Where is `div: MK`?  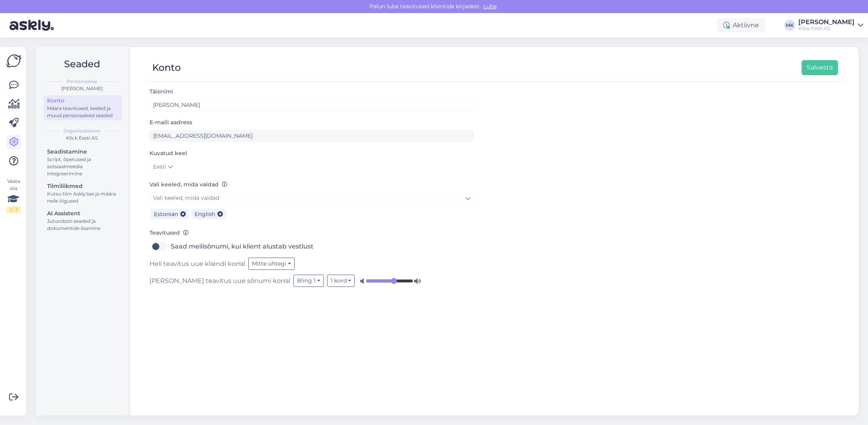 div: MK is located at coordinates (790, 25).